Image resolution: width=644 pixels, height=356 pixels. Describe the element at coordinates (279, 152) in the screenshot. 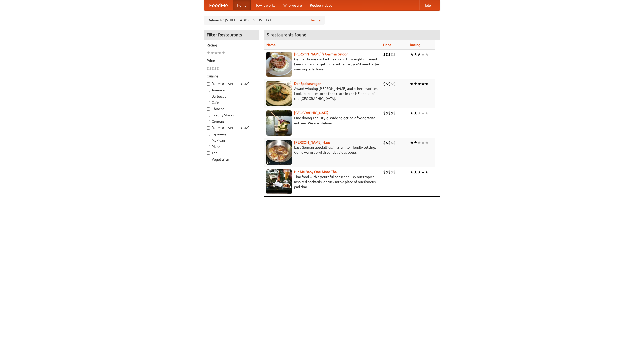

I see `img: kohlhaus.jpg` at that location.